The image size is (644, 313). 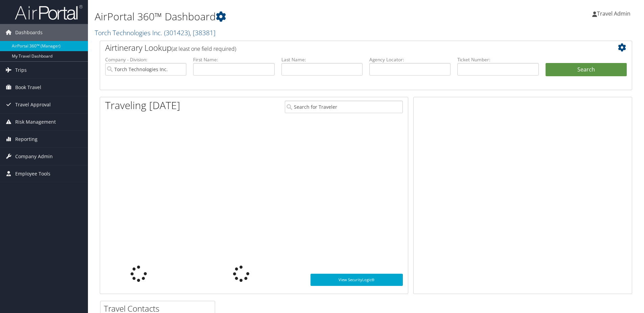 What do you see at coordinates (34, 156) in the screenshot?
I see `span: Company Admin` at bounding box center [34, 156].